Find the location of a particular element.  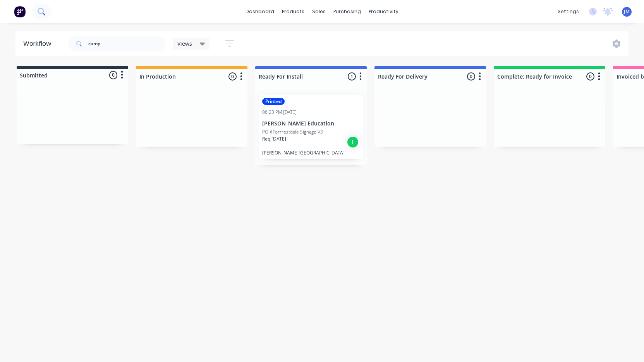

div: Workflow is located at coordinates (39, 44).